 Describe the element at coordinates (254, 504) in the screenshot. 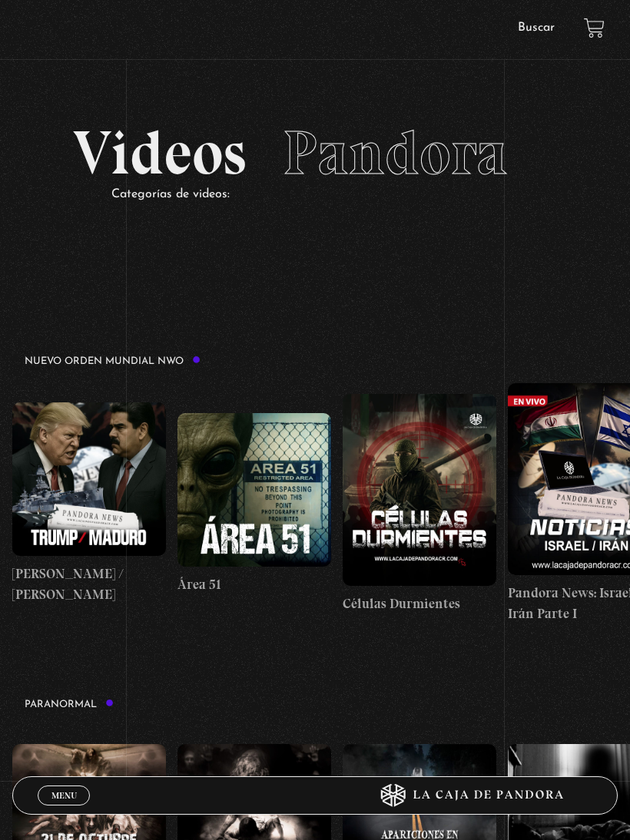

I see `a: Área 51` at that location.